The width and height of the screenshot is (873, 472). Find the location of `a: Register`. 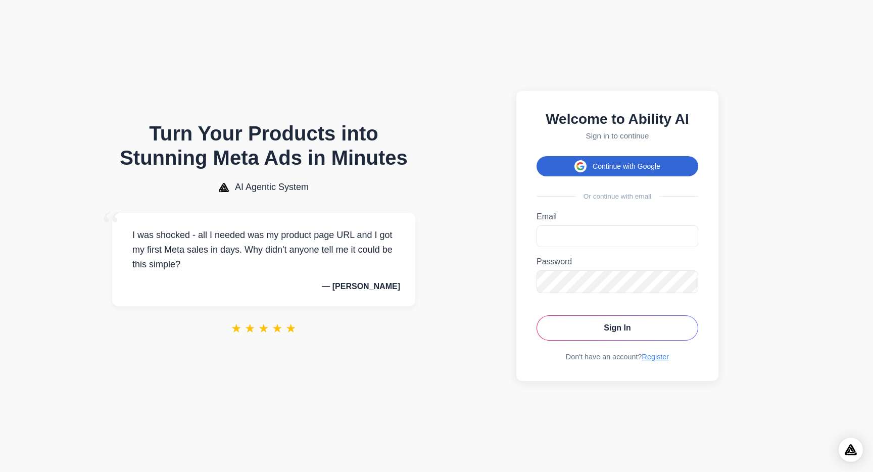

a: Register is located at coordinates (656, 357).